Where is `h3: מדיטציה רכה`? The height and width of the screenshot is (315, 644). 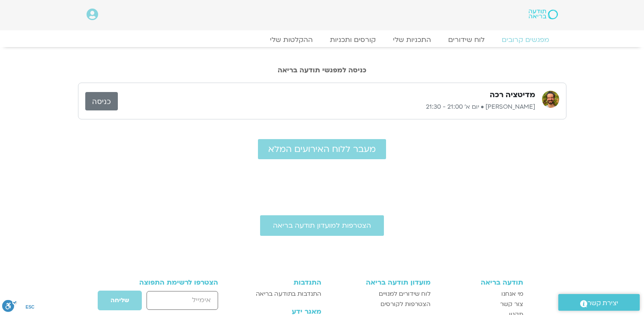
h3: מדיטציה רכה is located at coordinates (512, 95).